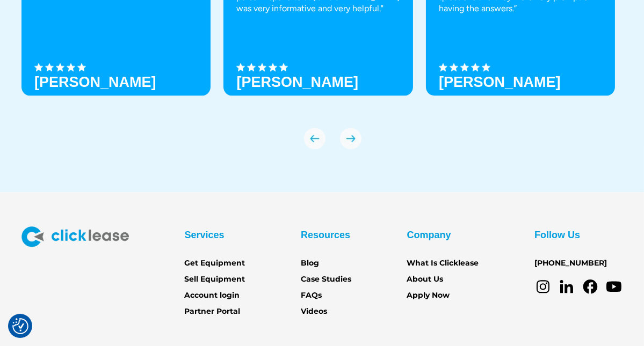  I want to click on a: What Is Clicklease, so click(443, 264).